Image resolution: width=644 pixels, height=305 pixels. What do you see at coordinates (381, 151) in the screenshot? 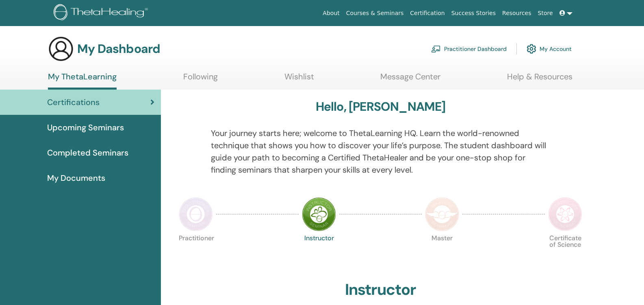
I see `p: Your journey starts here; welcome to ThetaLearning HQ. Learn the world-renowned technique that sh...` at bounding box center [381, 151].